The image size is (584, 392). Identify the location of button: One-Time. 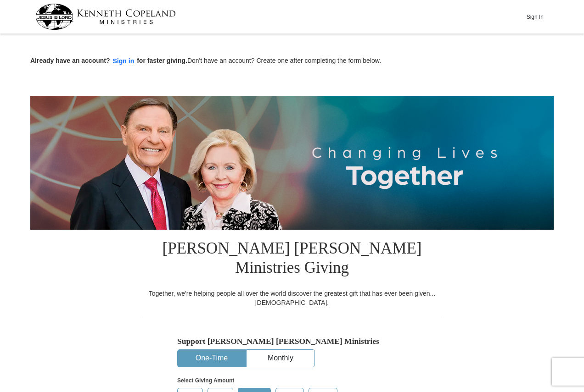
(212, 359).